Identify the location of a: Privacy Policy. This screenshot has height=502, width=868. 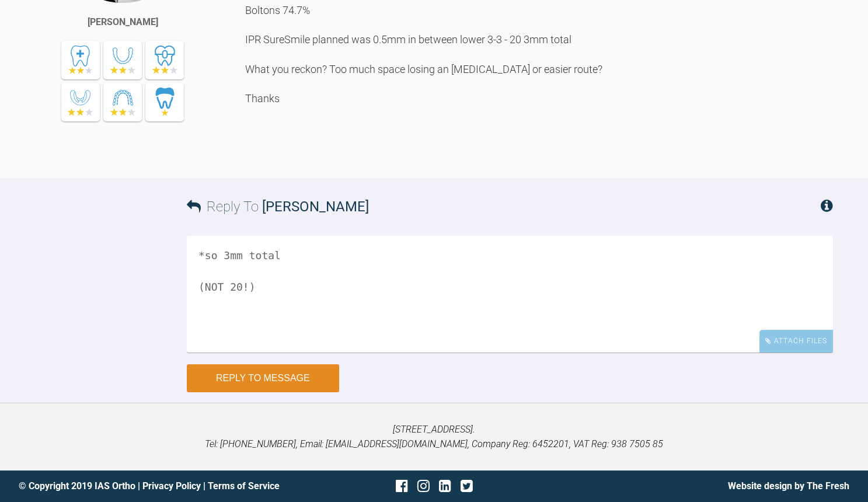
(171, 486).